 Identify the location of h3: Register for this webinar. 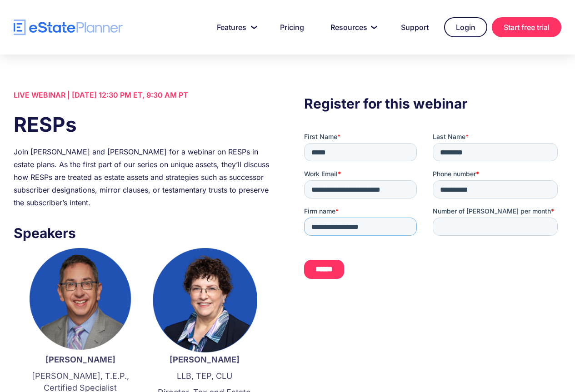
(432, 104).